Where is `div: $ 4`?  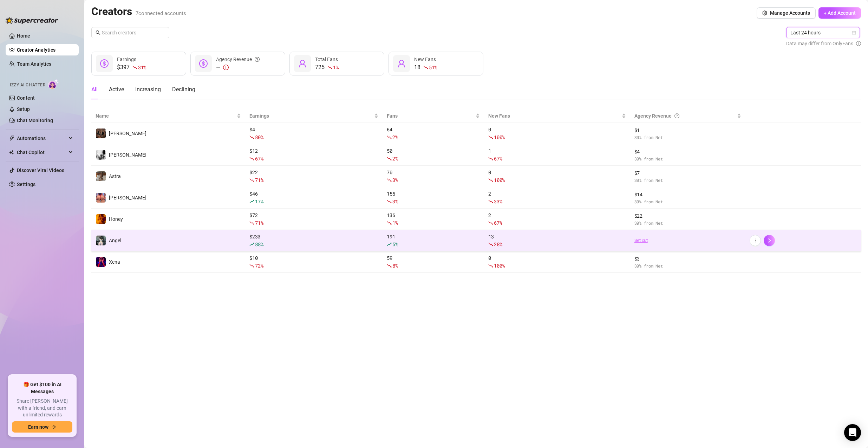 div: $ 4 is located at coordinates (314, 134).